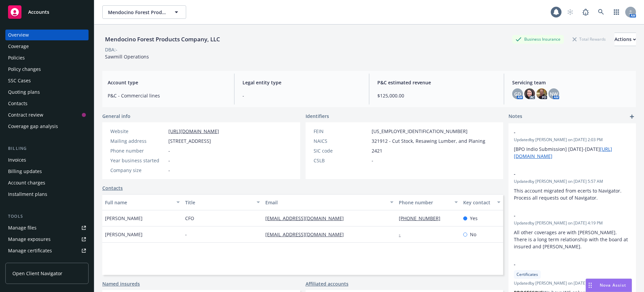 This screenshot has height=292, width=644. Describe the element at coordinates (33, 126) in the screenshot. I see `div: Coverage gap analysis` at that location.